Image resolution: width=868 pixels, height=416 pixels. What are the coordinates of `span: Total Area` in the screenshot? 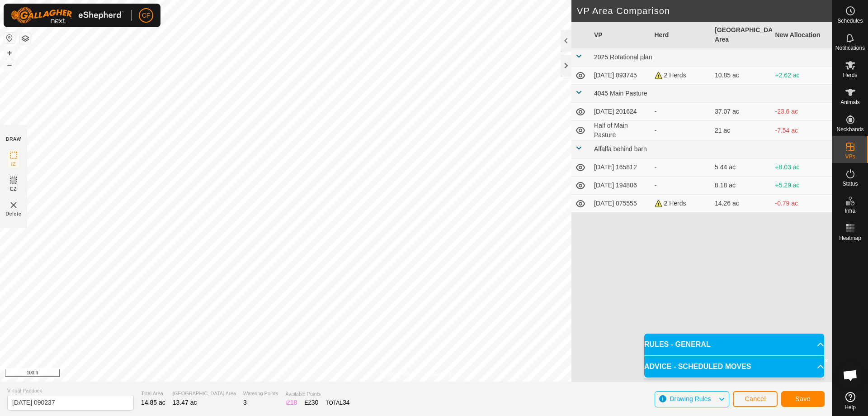 It's located at (153, 393).